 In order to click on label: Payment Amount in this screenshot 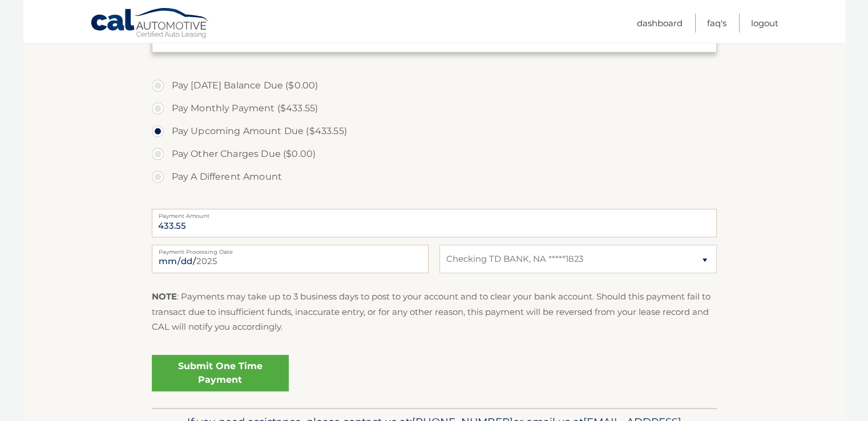, I will do `click(434, 213)`.